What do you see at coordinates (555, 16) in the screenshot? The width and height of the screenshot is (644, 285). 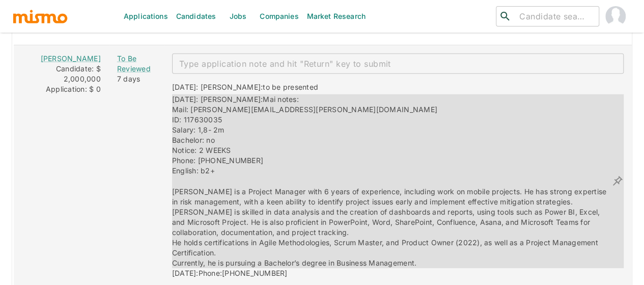 I see `input: Candidate search` at bounding box center [555, 16].